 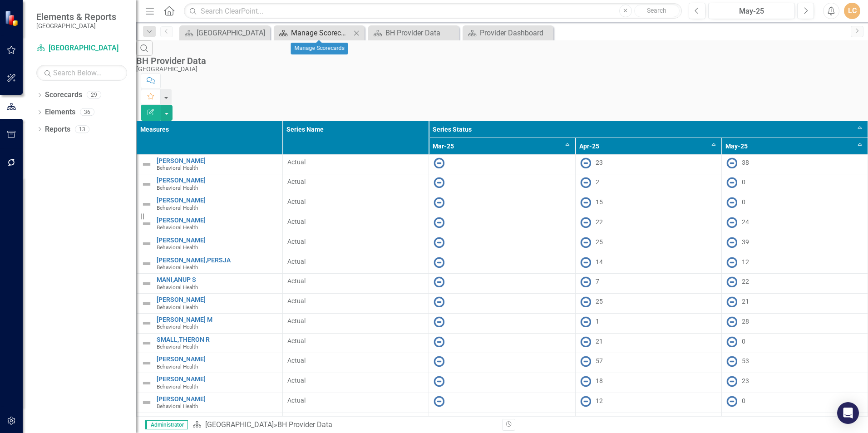 I want to click on span: 24, so click(x=746, y=222).